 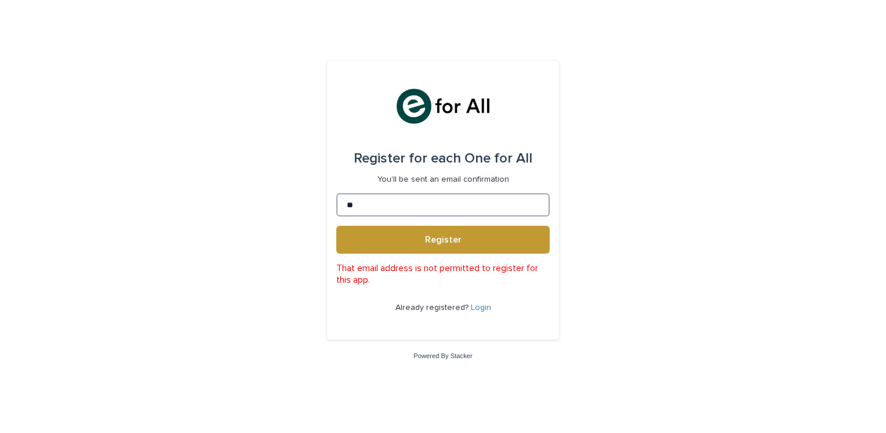 What do you see at coordinates (481, 307) in the screenshot?
I see `a: Login` at bounding box center [481, 307].